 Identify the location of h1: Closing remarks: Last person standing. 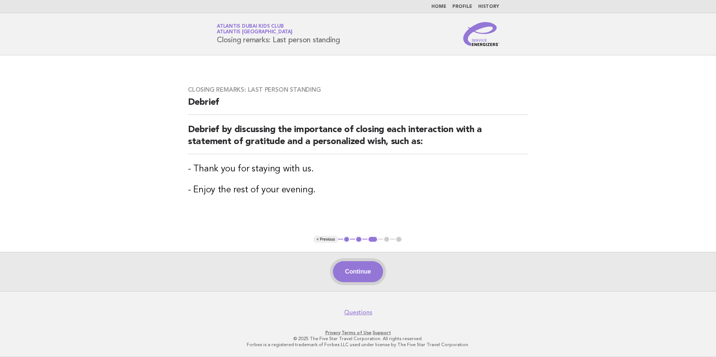
(278, 34).